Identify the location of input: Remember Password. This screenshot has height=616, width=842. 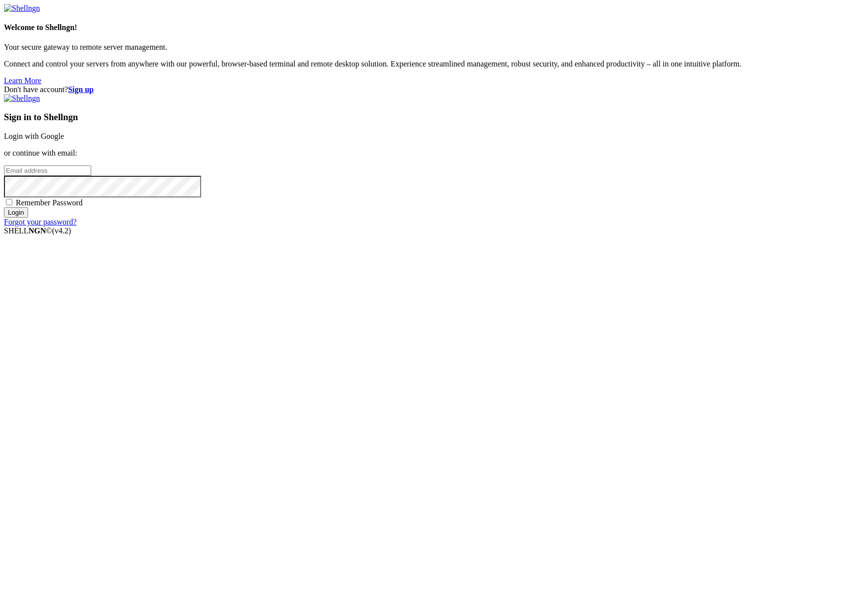
(8, 202).